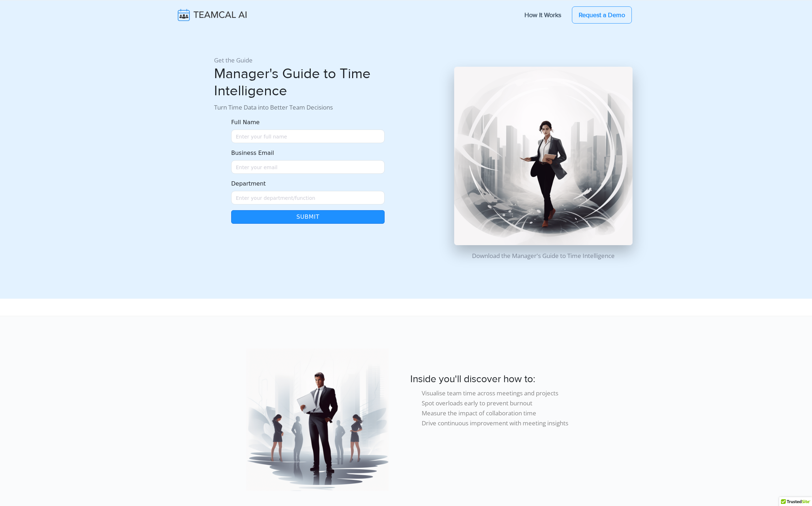 The height and width of the screenshot is (506, 812). What do you see at coordinates (308, 107) in the screenshot?
I see `p: Turn Time Data into Better Team Decisions` at bounding box center [308, 107].